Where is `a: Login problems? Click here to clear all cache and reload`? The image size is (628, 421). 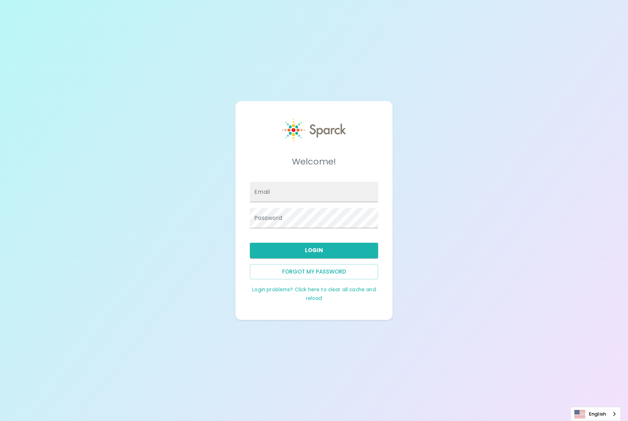 a: Login problems? Click here to clear all cache and reload is located at coordinates (313, 294).